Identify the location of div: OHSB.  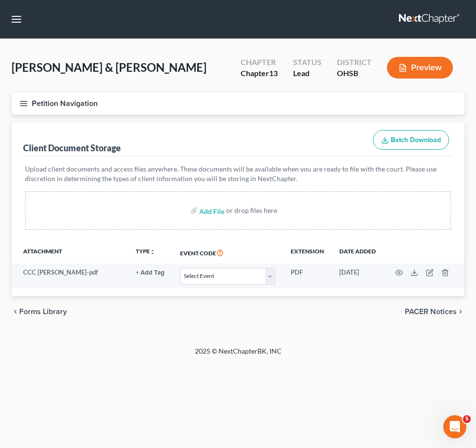
(354, 73).